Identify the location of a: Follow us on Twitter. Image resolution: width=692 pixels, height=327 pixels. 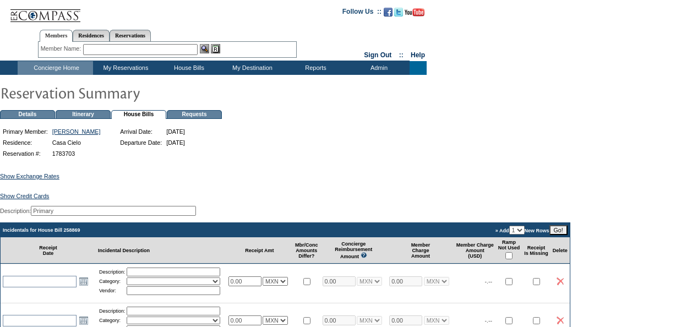
(398, 14).